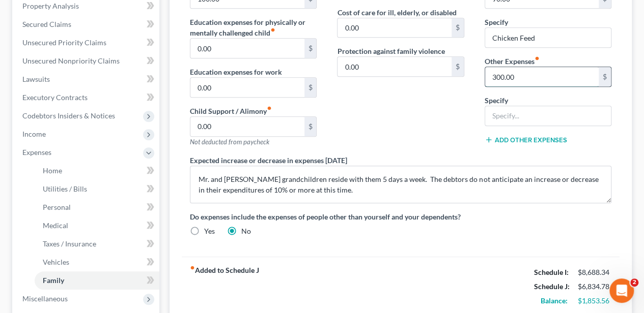 This screenshot has height=313, width=644. I want to click on label: Cost of care for ill, elderly, or disabled, so click(397, 12).